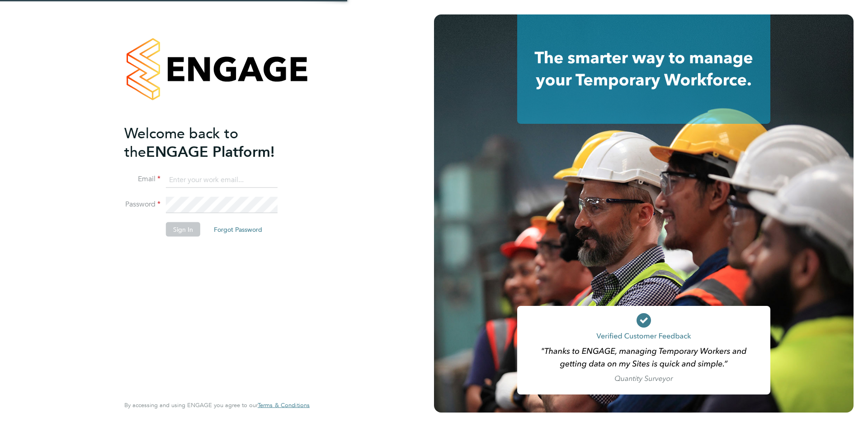 This screenshot has width=868, height=427. I want to click on label: Password, so click(142, 204).